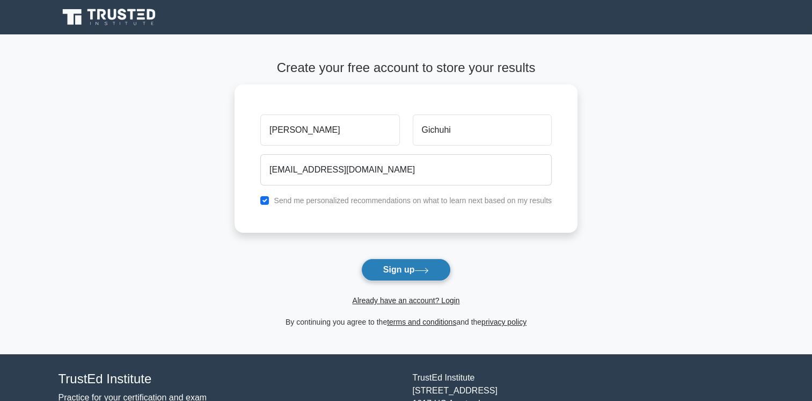 This screenshot has height=401, width=812. What do you see at coordinates (406, 322) in the screenshot?
I see `div: By continuing you agree to the and the` at bounding box center [406, 322].